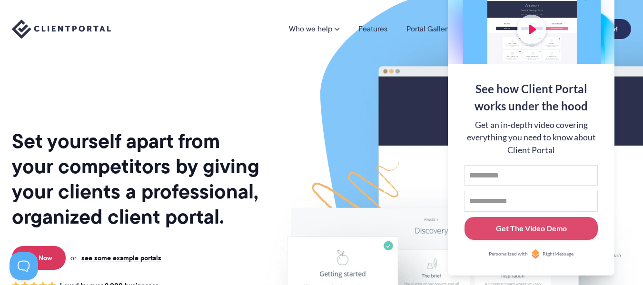 This screenshot has width=643, height=285. What do you see at coordinates (531, 138) in the screenshot?
I see `div: Get an in-depth video covering everything you need to know about Client Portal` at bounding box center [531, 138].